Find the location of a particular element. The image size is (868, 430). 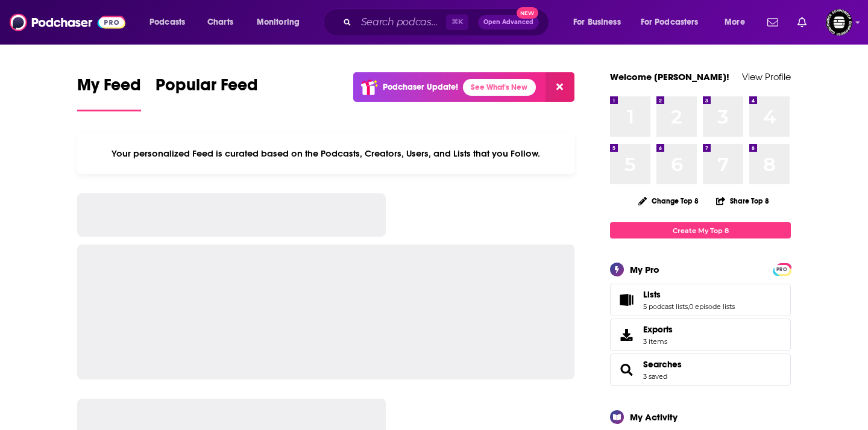

a: 5 podcast lists is located at coordinates (666, 307).